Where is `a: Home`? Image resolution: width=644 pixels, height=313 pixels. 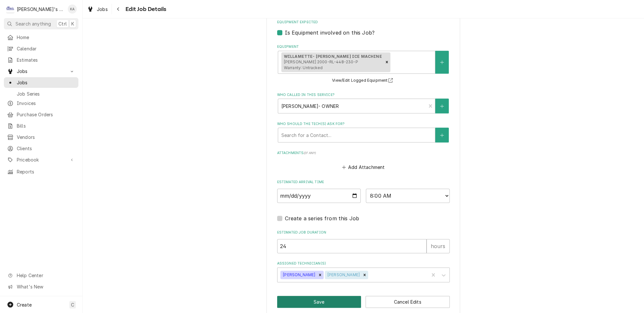 a: Home is located at coordinates (41, 37).